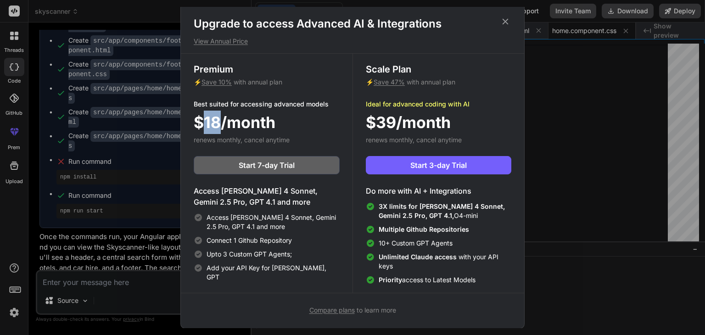 The height and width of the screenshot is (335, 705). I want to click on p: Ideal for advanced coding with AI, so click(439, 104).